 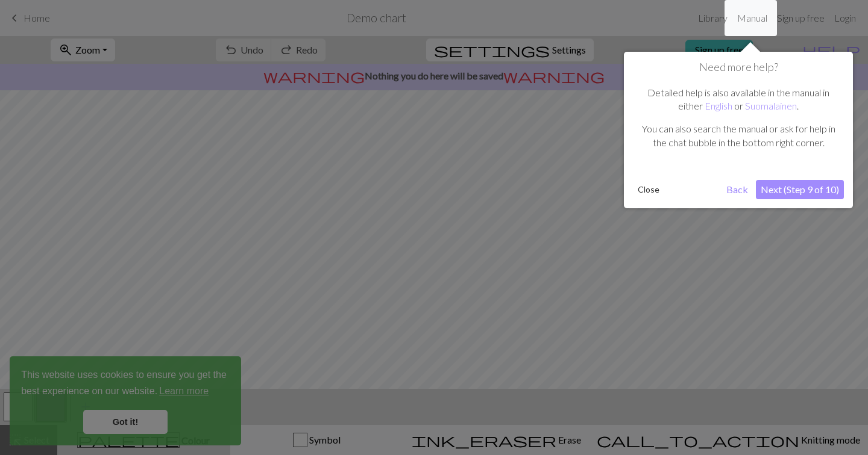 What do you see at coordinates (738, 135) in the screenshot?
I see `p: You can also search the manual or ask for help in the chat bubble in the bottom right corner.` at bounding box center [738, 135].